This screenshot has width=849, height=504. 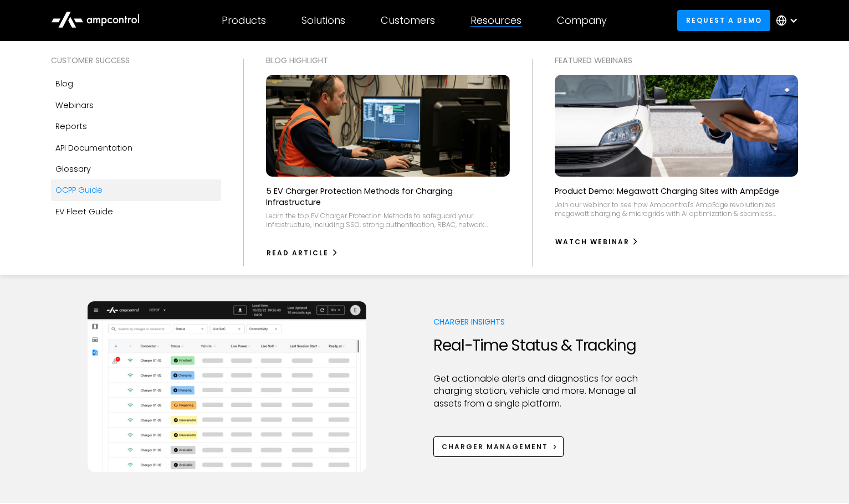 I want to click on h2: Real-Time Status & Tracking, so click(x=540, y=345).